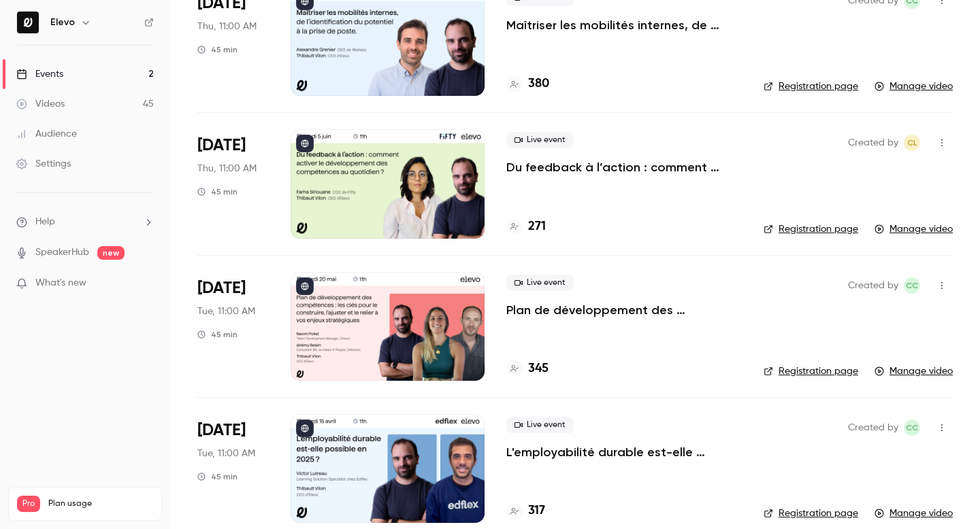  What do you see at coordinates (46, 134) in the screenshot?
I see `div: Audience` at bounding box center [46, 134].